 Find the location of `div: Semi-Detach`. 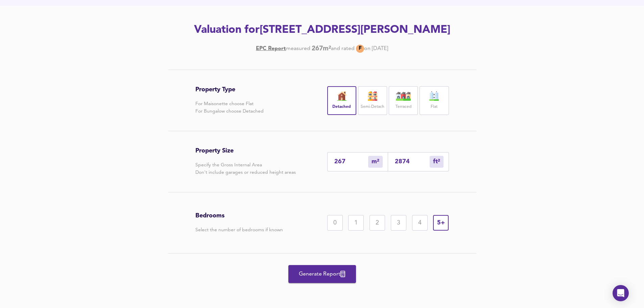

div: Semi-Detach is located at coordinates (372, 100).